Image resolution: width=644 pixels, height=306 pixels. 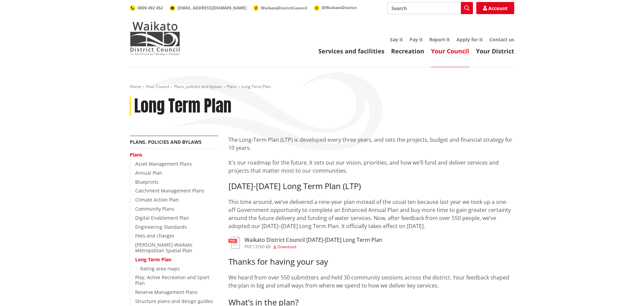 What do you see at coordinates (371, 262) in the screenshot?
I see `h3: Thanks for having your say` at bounding box center [371, 262].